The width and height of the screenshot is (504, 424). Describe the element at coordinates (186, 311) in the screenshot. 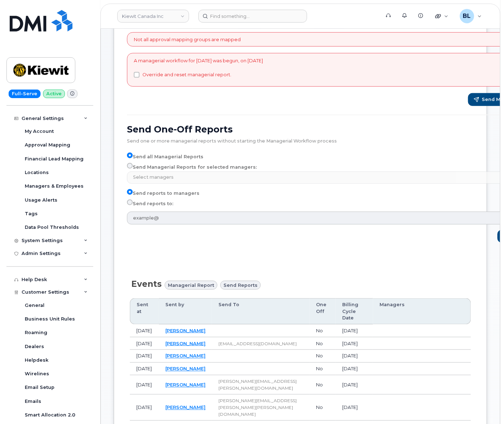

I see `th: Sent by` at that location.